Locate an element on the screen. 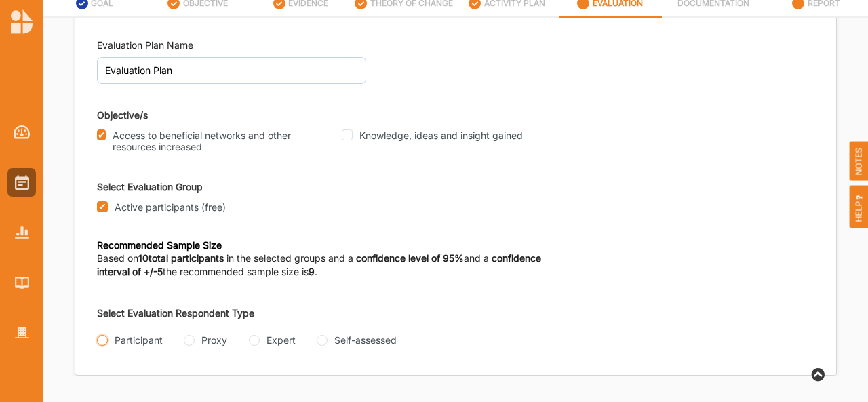 Image resolution: width=868 pixels, height=402 pixels. div: Self-assessed is located at coordinates (366, 340).